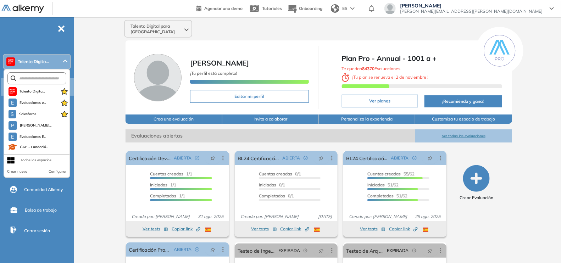 Image resolution: width=561 pixels, height=263 pixels. What do you see at coordinates (174, 119) in the screenshot?
I see `button: Crea una evaluación` at bounding box center [174, 119].